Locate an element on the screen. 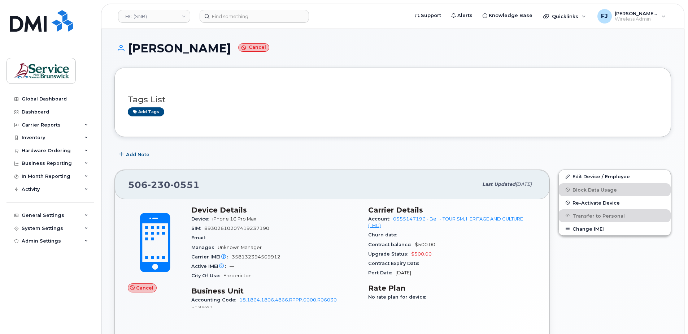  span: Add Note is located at coordinates (138, 154).